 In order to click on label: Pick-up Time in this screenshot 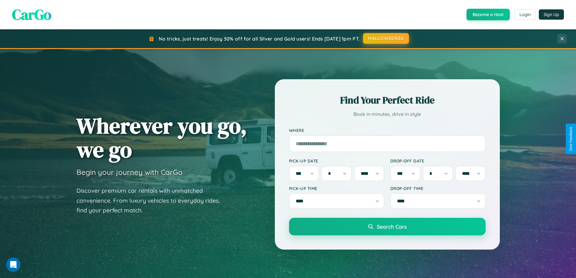, I will do `click(337, 188)`.